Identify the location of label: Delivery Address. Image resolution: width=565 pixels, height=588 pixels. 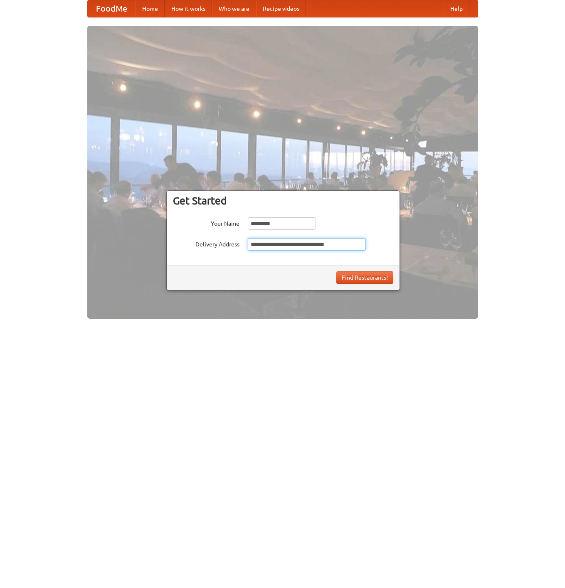
(206, 243).